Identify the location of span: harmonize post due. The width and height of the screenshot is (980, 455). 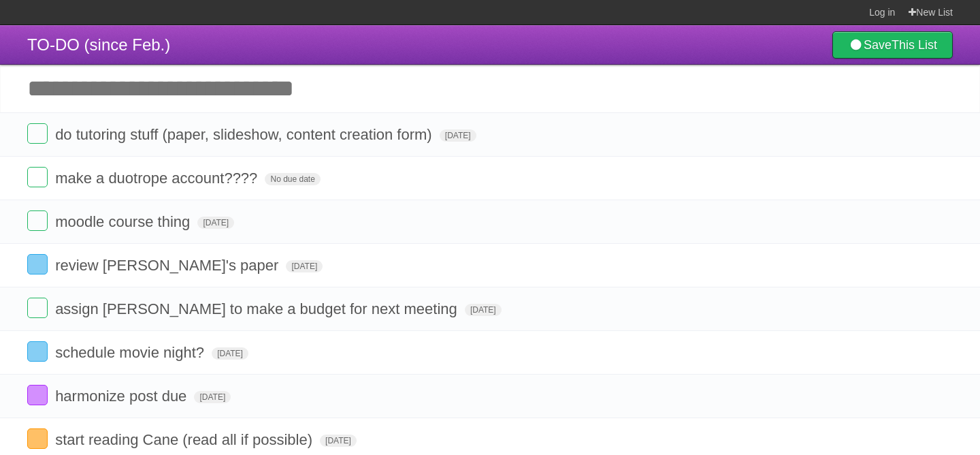
(123, 395).